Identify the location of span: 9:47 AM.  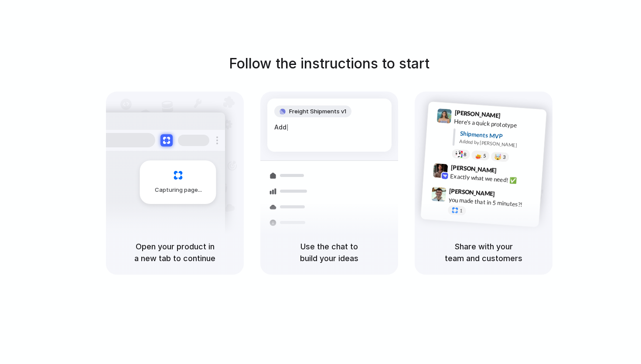
(506, 196).